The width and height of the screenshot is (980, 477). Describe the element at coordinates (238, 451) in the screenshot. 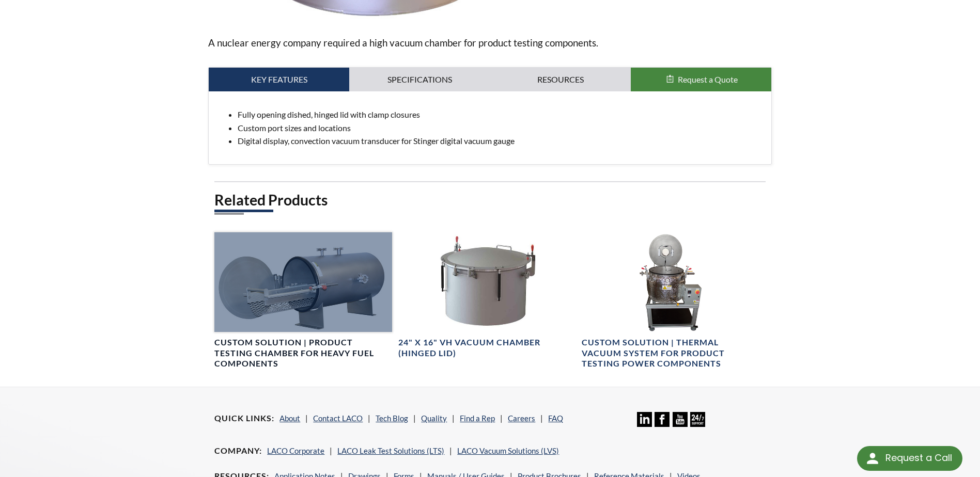

I see `h4: Company` at that location.